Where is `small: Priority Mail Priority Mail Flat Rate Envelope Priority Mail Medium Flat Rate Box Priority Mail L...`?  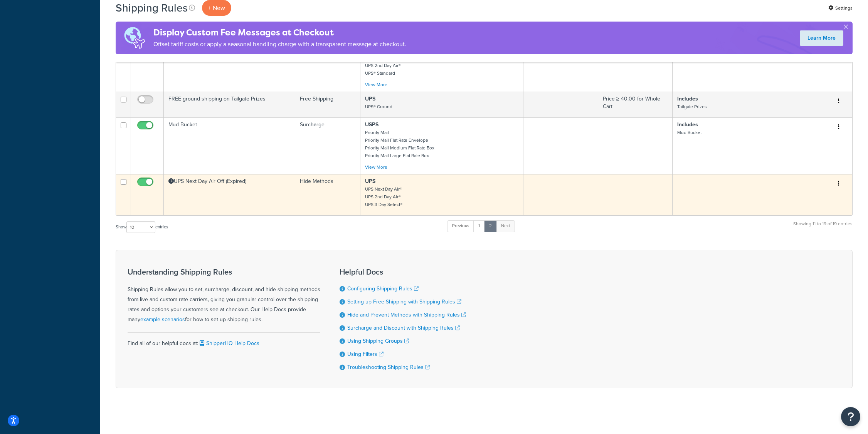
small: Priority Mail Priority Mail Flat Rate Envelope Priority Mail Medium Flat Rate Box Priority Mail L... is located at coordinates (399, 144).